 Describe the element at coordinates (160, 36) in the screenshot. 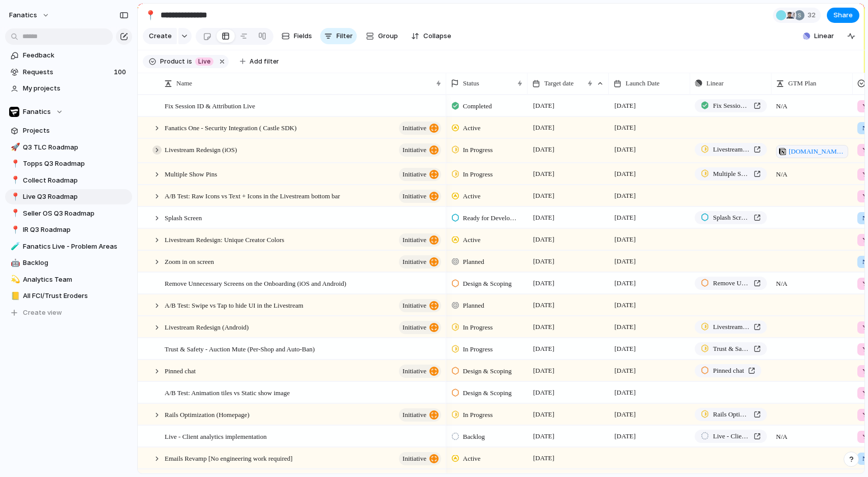

I see `button: Create` at that location.